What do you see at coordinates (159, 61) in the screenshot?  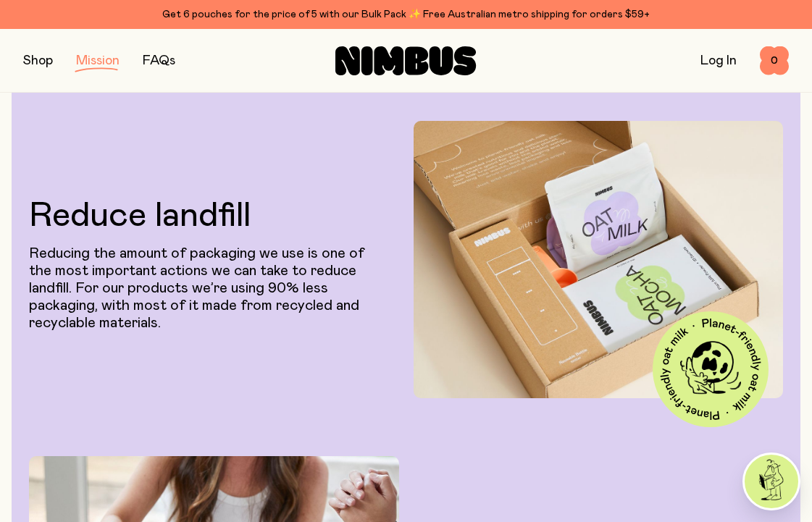 I see `a: FAQs` at bounding box center [159, 61].